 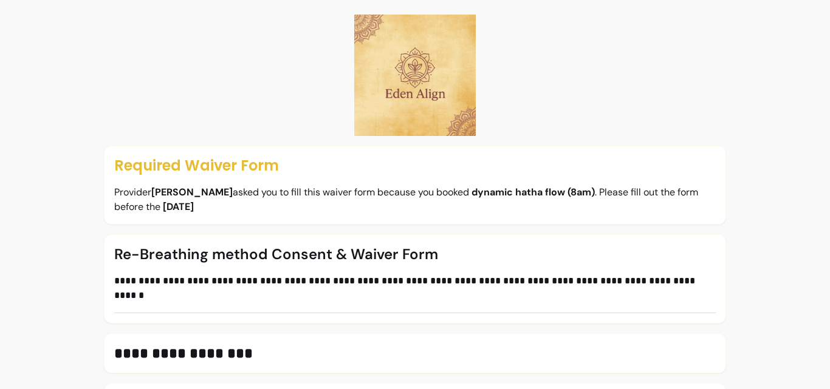 What do you see at coordinates (415, 200) in the screenshot?
I see `p: Provider asked you to fill this waiver form because you booked . Please fill out the form before the` at bounding box center [415, 200].